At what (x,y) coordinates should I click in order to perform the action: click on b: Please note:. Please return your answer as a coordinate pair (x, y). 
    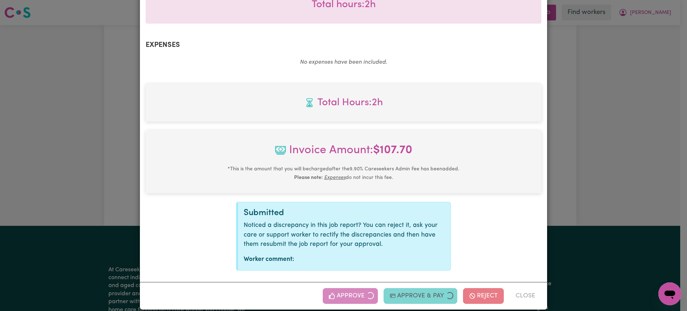
    Looking at the image, I should click on (308, 177).